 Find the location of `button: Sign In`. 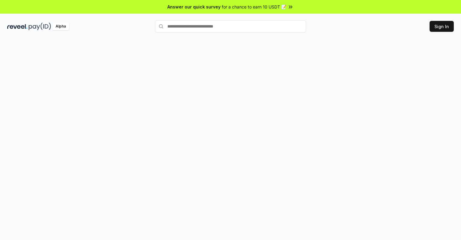

button: Sign In is located at coordinates (442, 26).